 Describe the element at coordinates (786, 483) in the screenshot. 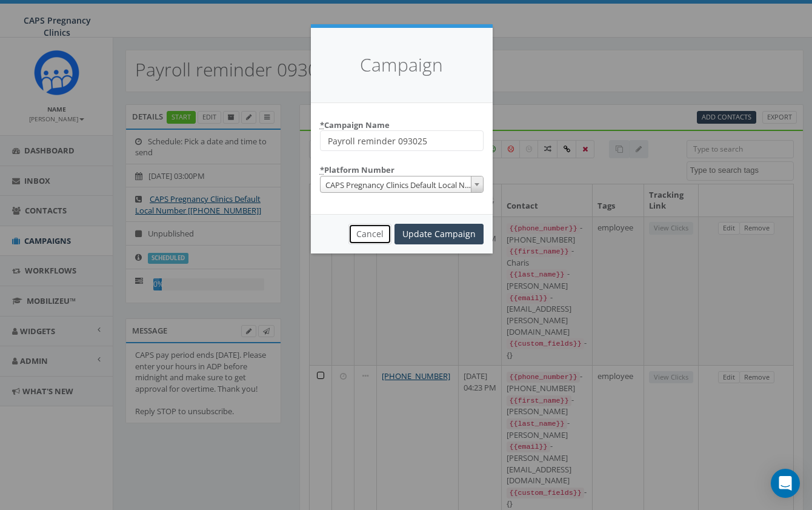

I see `div: Open Intercom Messenger` at that location.